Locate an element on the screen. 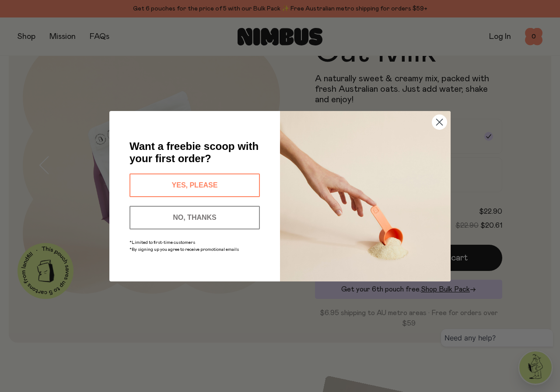  span: *Limited to first-time customers is located at coordinates (162, 243).